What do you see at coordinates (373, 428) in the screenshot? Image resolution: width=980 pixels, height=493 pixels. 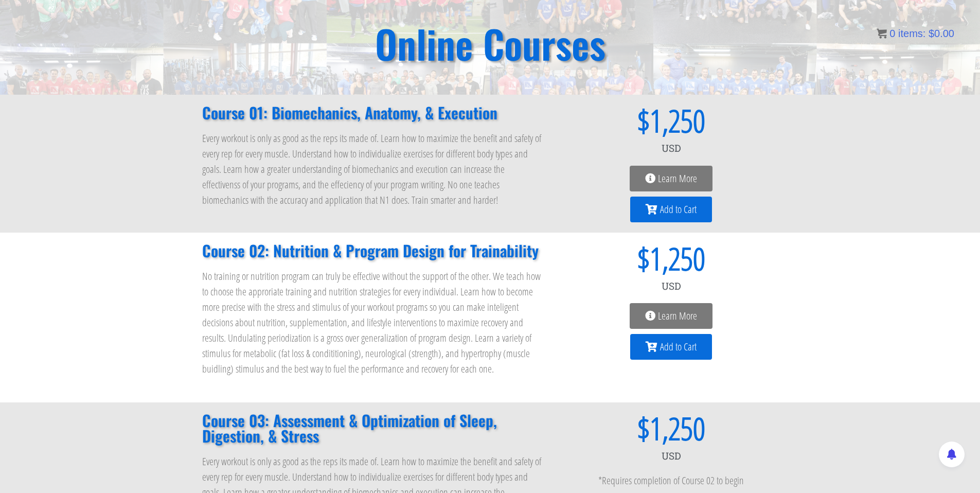 I see `h2: Course 03: Assessment & Optimization of Sleep, Digestion, & Stress` at bounding box center [373, 428].